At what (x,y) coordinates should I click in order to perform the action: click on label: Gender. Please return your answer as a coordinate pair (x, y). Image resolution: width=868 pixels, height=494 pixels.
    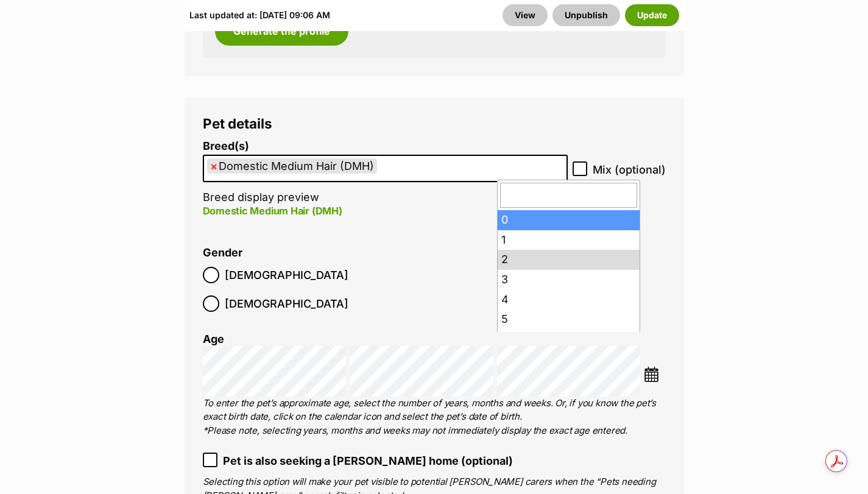
    Looking at the image, I should click on (222, 253).